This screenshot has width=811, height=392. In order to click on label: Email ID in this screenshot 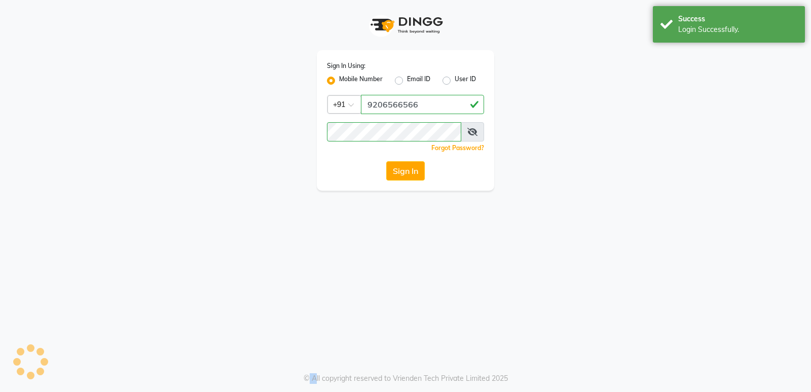, I will do `click(419, 81)`.